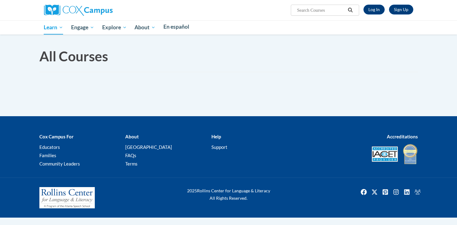 This screenshot has height=225, width=457. Describe the element at coordinates (145, 27) in the screenshot. I see `a: About` at that location.